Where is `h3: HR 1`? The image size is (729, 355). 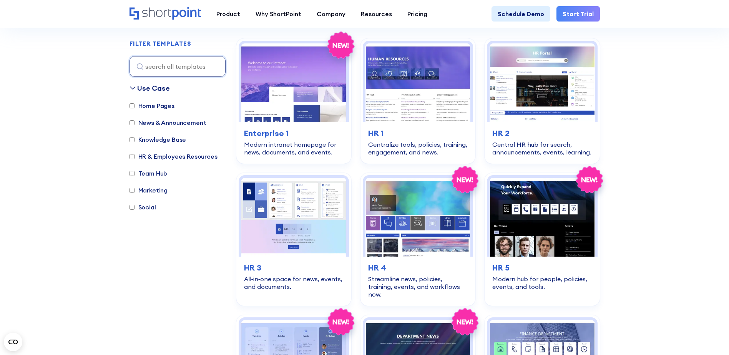 h3: HR 1 is located at coordinates (418, 133).